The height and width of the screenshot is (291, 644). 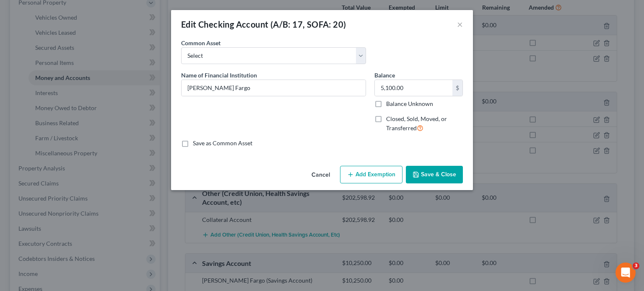 I want to click on div: Edit Checking Account (A/B: 17, SOFA: 20), so click(x=263, y=24).